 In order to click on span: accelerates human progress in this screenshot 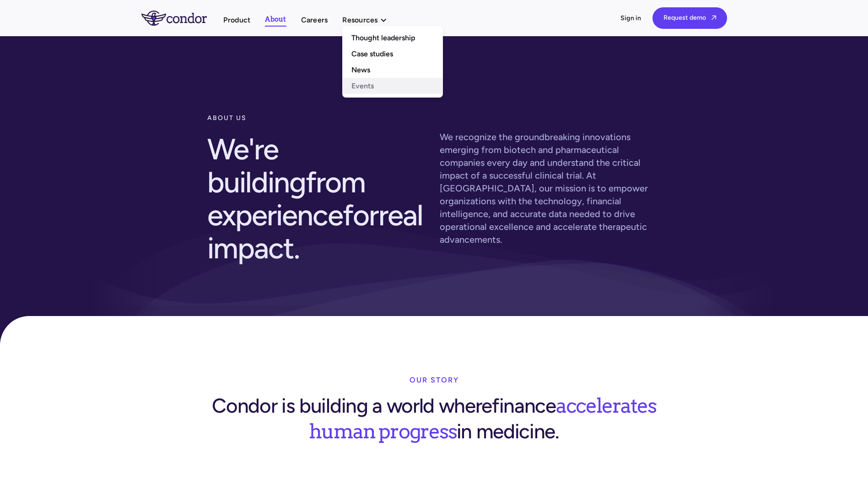, I will do `click(482, 416)`.